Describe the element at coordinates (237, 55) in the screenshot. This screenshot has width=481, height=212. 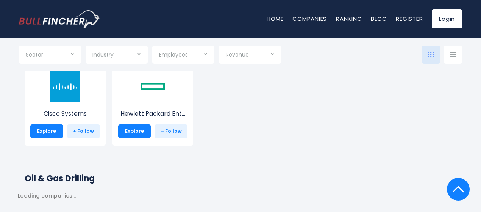
I see `span: Revenue` at that location.